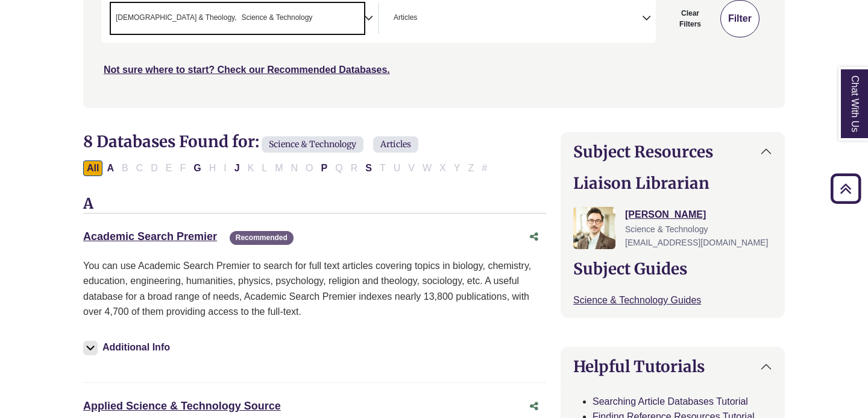 This screenshot has width=868, height=418. I want to click on img: Greg Rosauer, so click(594, 228).